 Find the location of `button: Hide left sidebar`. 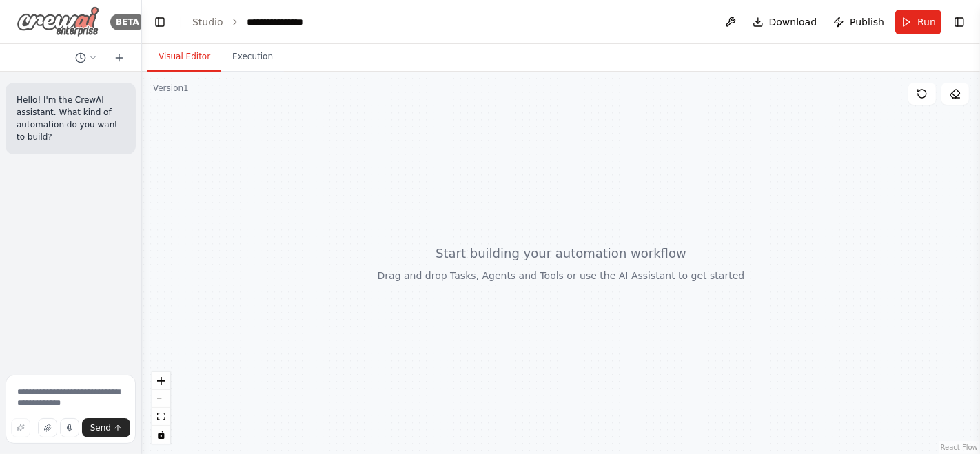

button: Hide left sidebar is located at coordinates (160, 22).